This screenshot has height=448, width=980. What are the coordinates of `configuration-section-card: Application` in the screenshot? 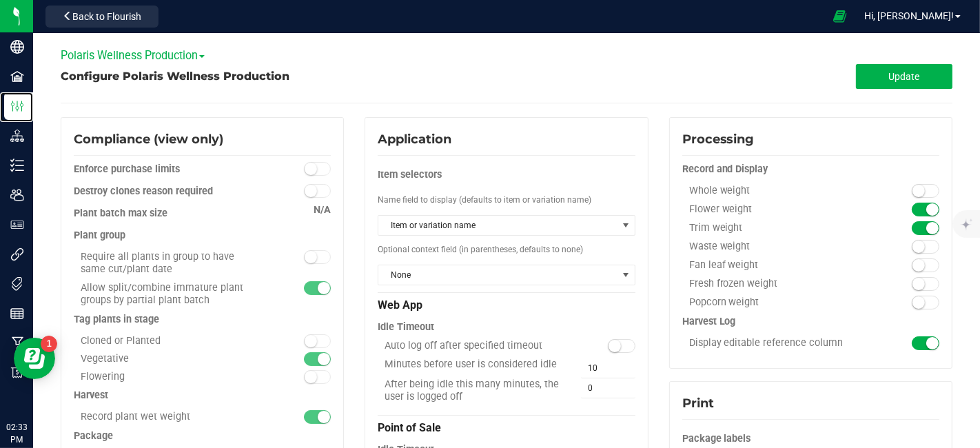 It's located at (506, 429).